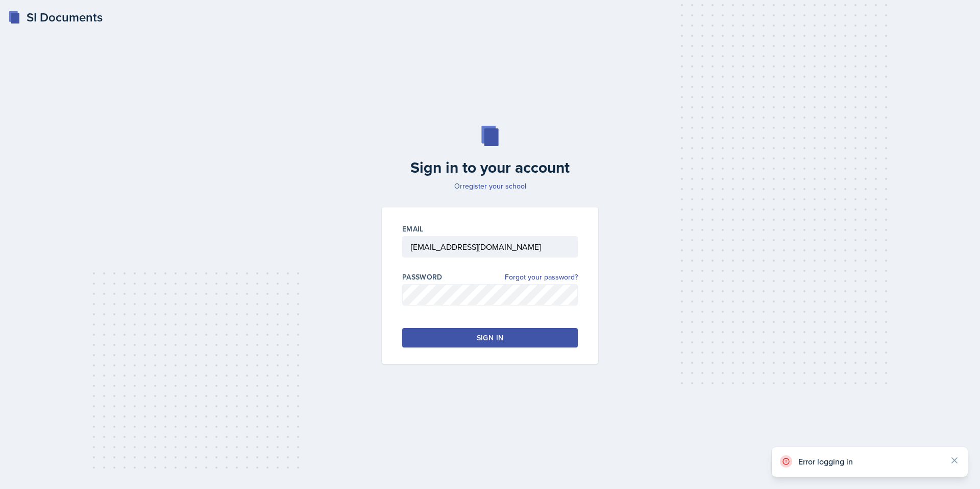 Image resolution: width=980 pixels, height=489 pixels. I want to click on label: Email, so click(413, 229).